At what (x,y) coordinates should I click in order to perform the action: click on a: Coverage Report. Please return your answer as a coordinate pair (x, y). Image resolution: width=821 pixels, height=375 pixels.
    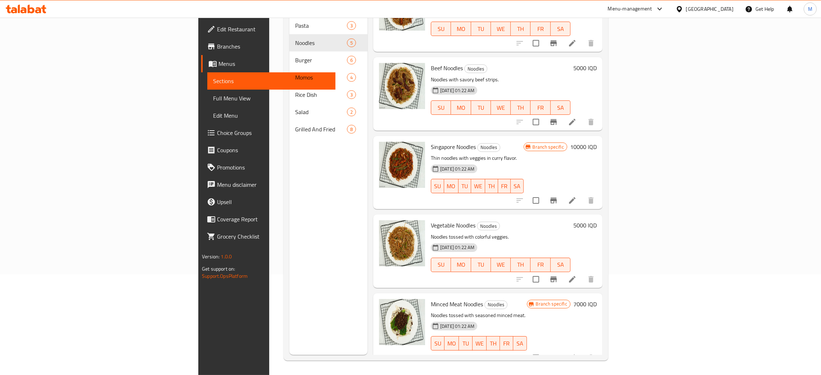
    Looking at the image, I should click on (268, 219).